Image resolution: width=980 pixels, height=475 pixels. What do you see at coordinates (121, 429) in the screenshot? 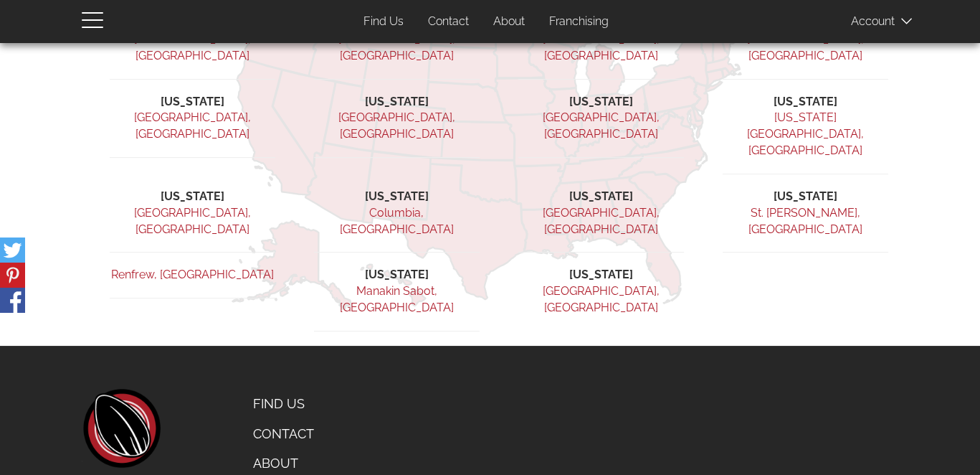
I see `a: home` at bounding box center [121, 429].